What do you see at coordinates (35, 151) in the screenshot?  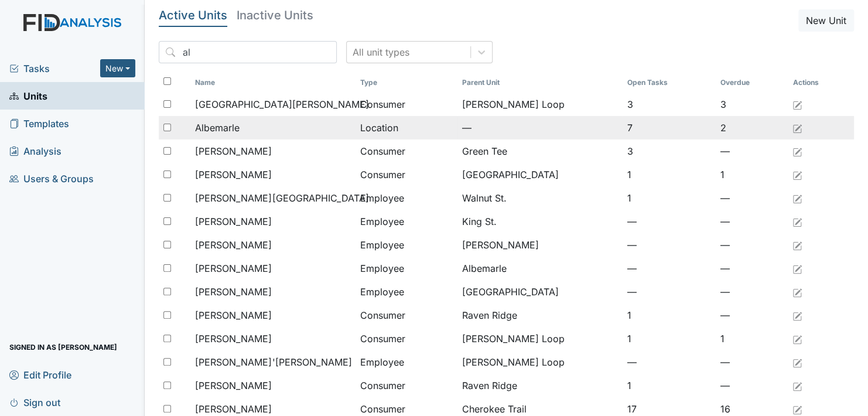 I see `span: Analysis` at bounding box center [35, 151].